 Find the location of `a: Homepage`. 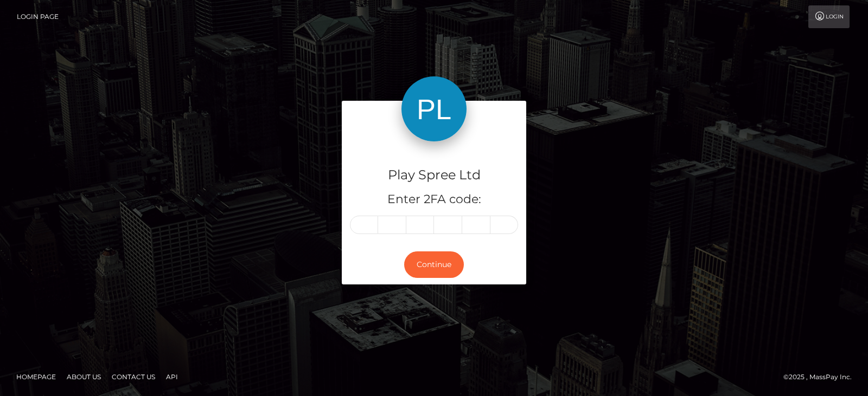

a: Homepage is located at coordinates (36, 377).